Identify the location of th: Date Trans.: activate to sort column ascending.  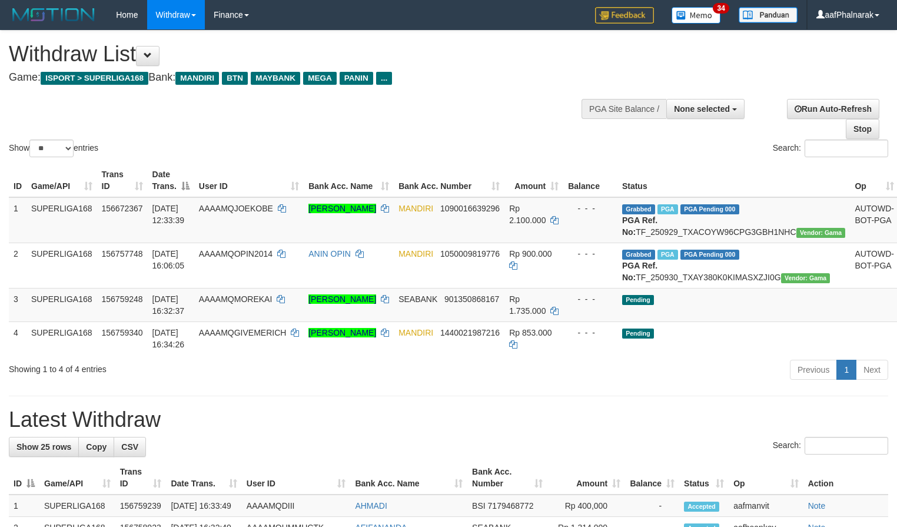
(204, 477).